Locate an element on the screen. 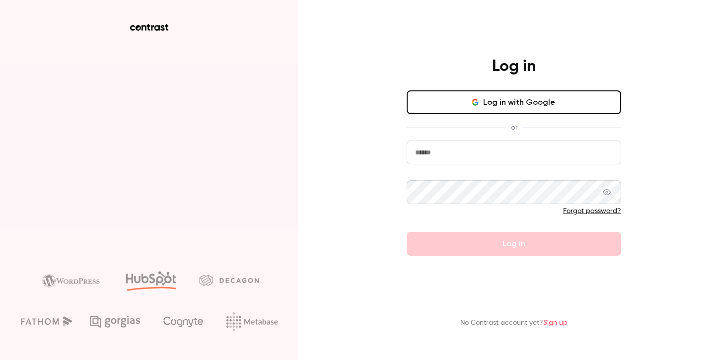  a: Sign up is located at coordinates (555, 323).